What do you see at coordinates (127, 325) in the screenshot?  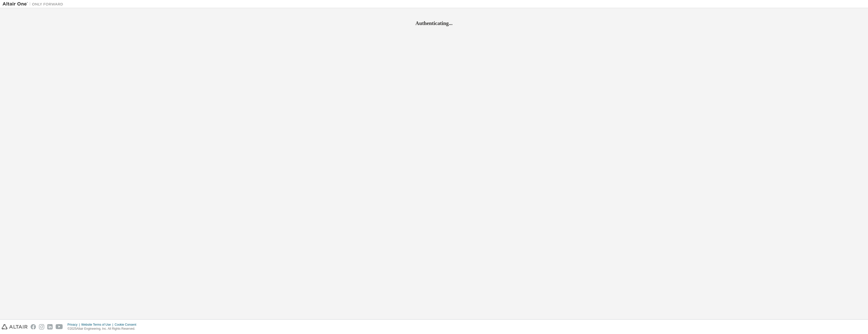 I see `div: Cookie Consent` at bounding box center [127, 325].